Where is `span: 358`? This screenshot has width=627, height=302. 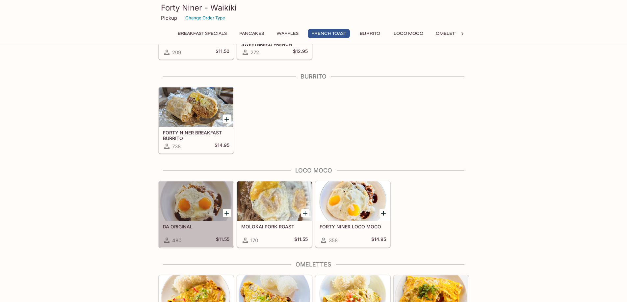
span: 358 is located at coordinates (333, 241).